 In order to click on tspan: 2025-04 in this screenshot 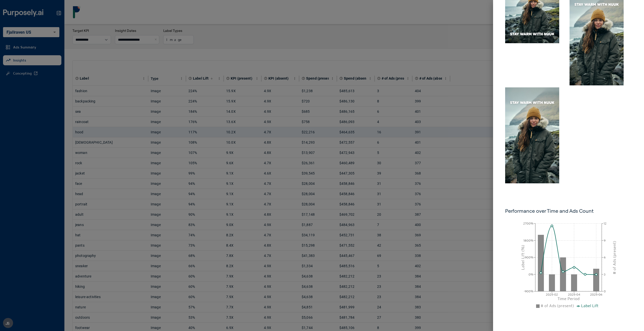, I will do `click(574, 295)`.